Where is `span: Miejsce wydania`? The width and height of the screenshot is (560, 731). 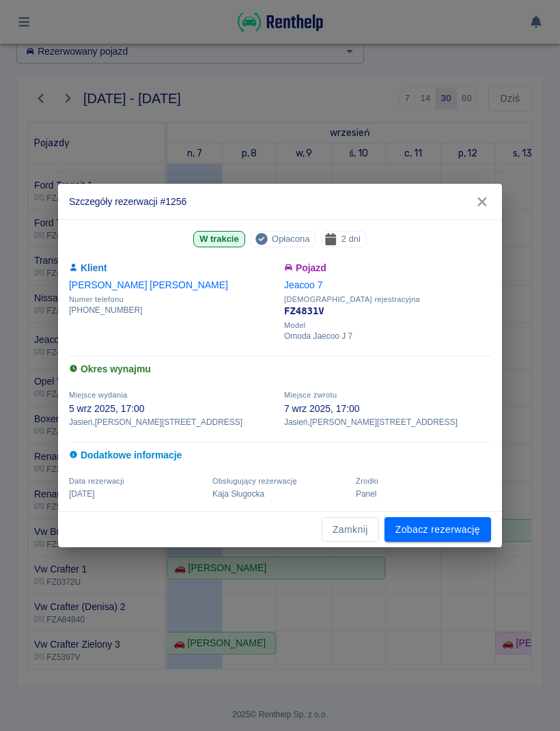 span: Miejsce wydania is located at coordinates (99, 395).